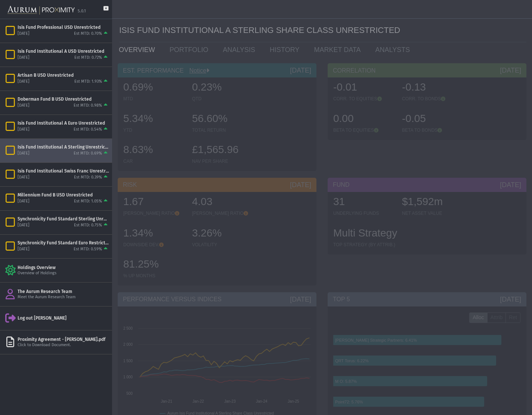 This screenshot has height=415, width=532. What do you see at coordinates (154, 99) in the screenshot?
I see `div: MTD` at bounding box center [154, 99].